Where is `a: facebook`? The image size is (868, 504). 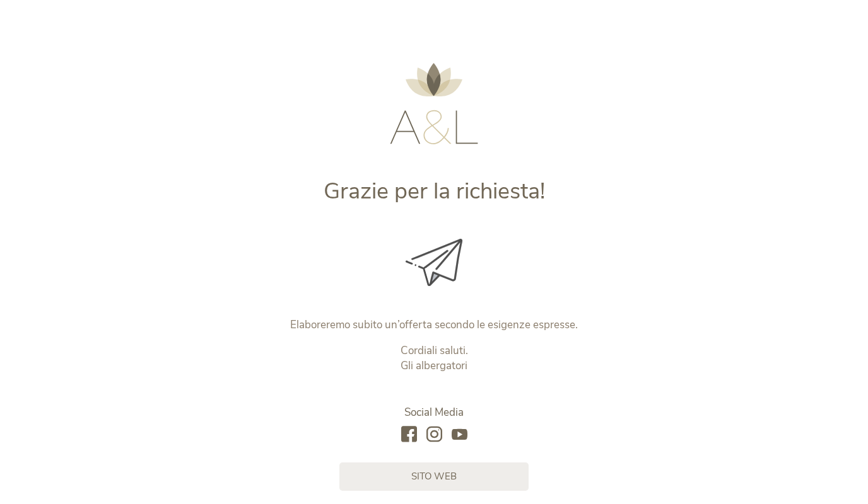 a: facebook is located at coordinates (408, 435).